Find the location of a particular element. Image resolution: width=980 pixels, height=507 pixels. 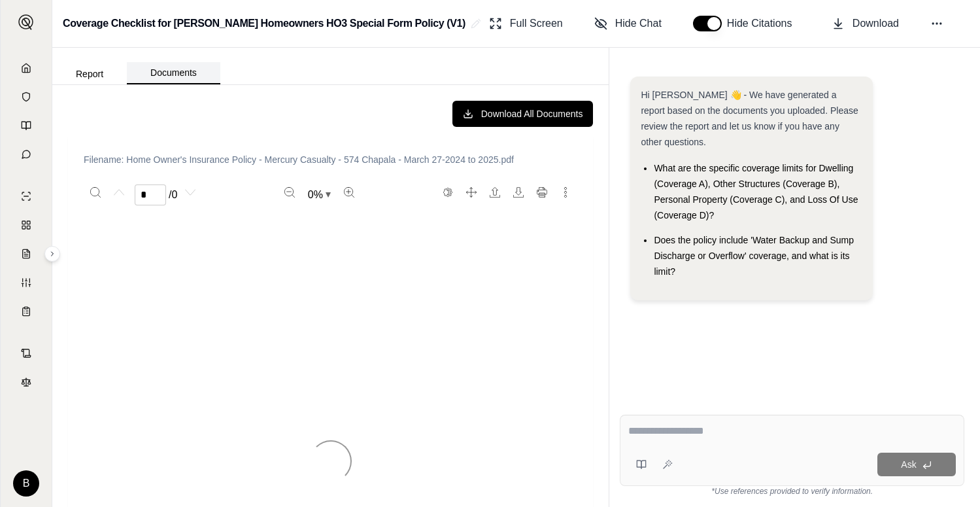

input: Enter a page number is located at coordinates (151, 195).